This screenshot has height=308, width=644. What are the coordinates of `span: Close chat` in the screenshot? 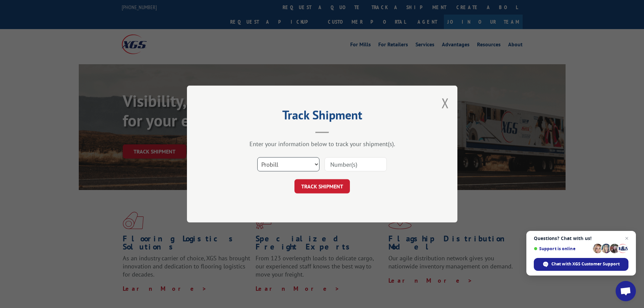 It's located at (627, 238).